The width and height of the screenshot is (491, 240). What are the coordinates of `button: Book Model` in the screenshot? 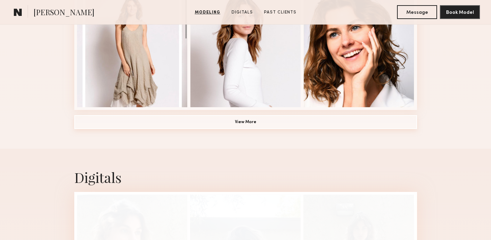 It's located at (460, 12).